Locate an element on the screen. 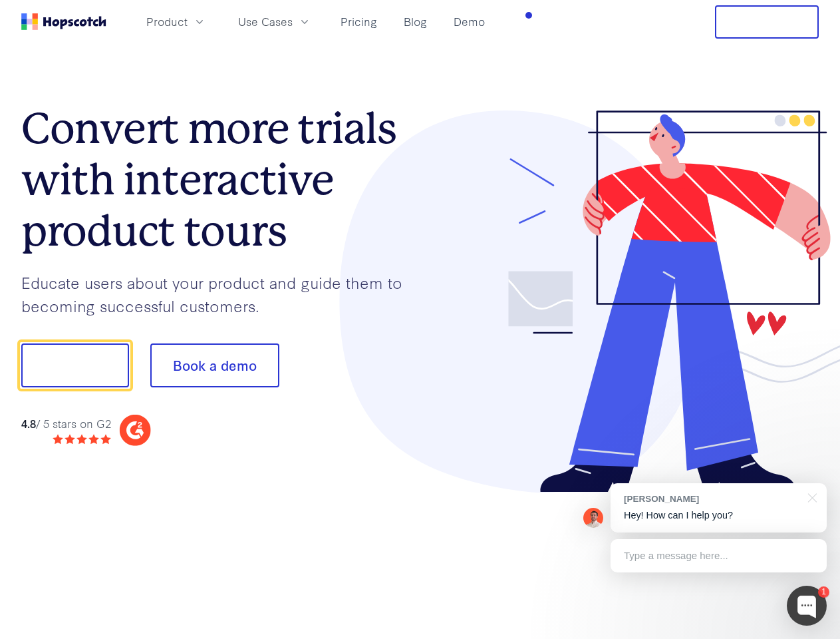 Image resolution: width=840 pixels, height=639 pixels. p: Hey! How can I help you? is located at coordinates (718, 515).